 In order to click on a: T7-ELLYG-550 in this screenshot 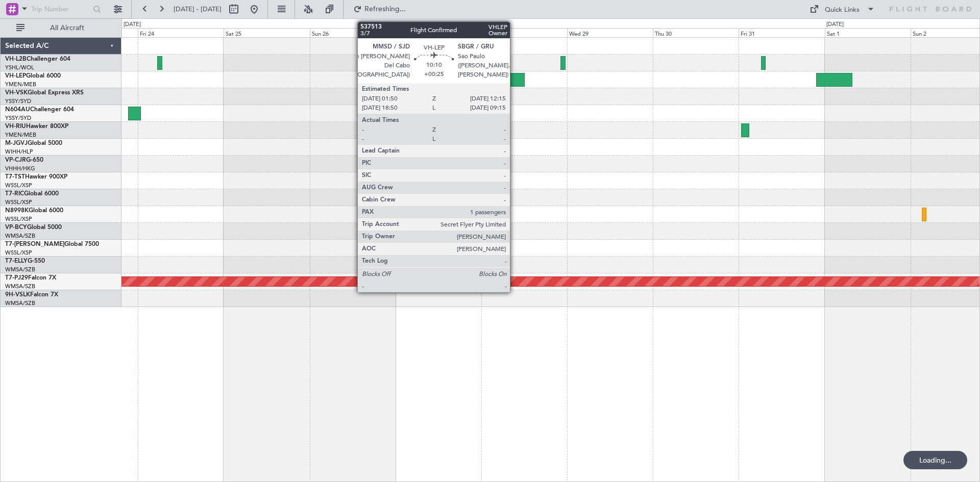, I will do `click(25, 261)`.